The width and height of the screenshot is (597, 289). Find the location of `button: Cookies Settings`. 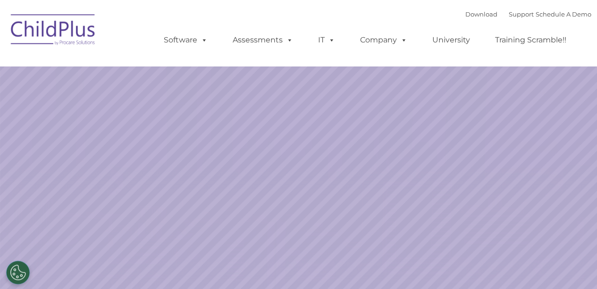

button: Cookies Settings is located at coordinates (18, 273).